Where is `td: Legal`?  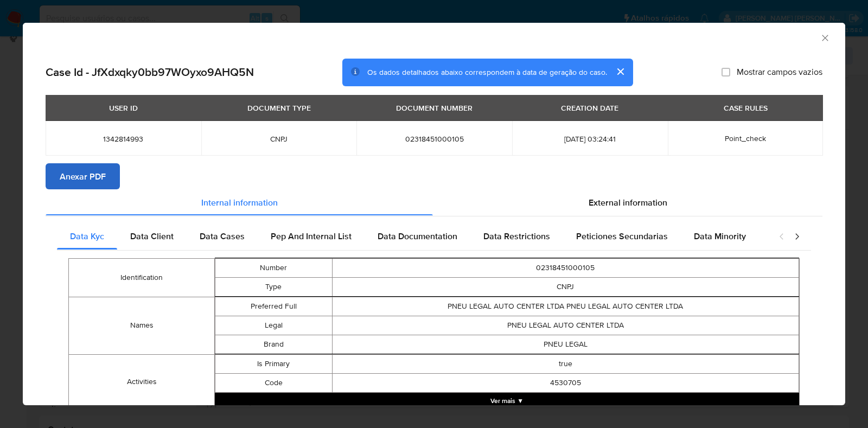 td: Legal is located at coordinates (274, 325).